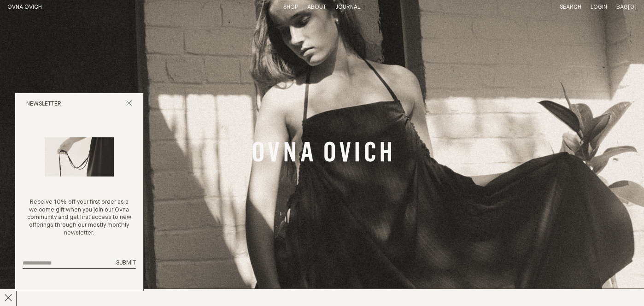 Image resolution: width=644 pixels, height=306 pixels. I want to click on a: Banner Link, so click(322, 153).